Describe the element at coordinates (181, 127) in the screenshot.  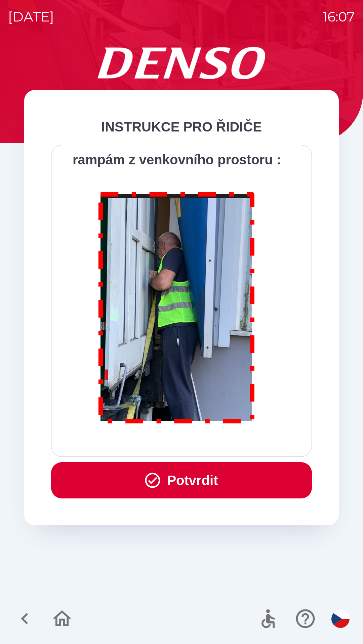
I see `div: INSTRUKCE PRO ŘIDIČE` at that location.